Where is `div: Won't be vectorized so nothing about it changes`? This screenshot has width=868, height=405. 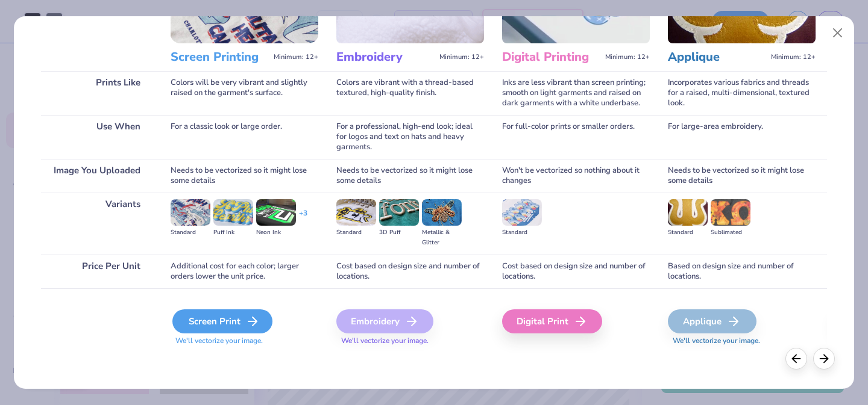 div: Won't be vectorized so nothing about it changes is located at coordinates (576, 176).